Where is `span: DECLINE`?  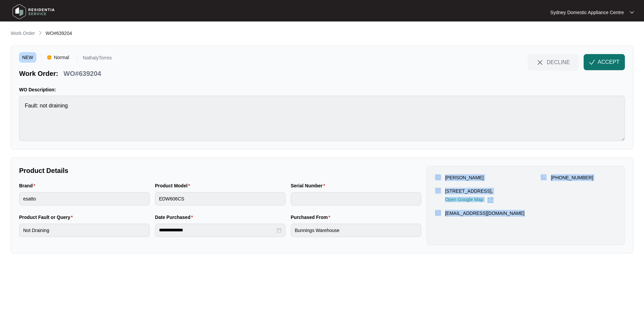
span: DECLINE is located at coordinates (558, 62).